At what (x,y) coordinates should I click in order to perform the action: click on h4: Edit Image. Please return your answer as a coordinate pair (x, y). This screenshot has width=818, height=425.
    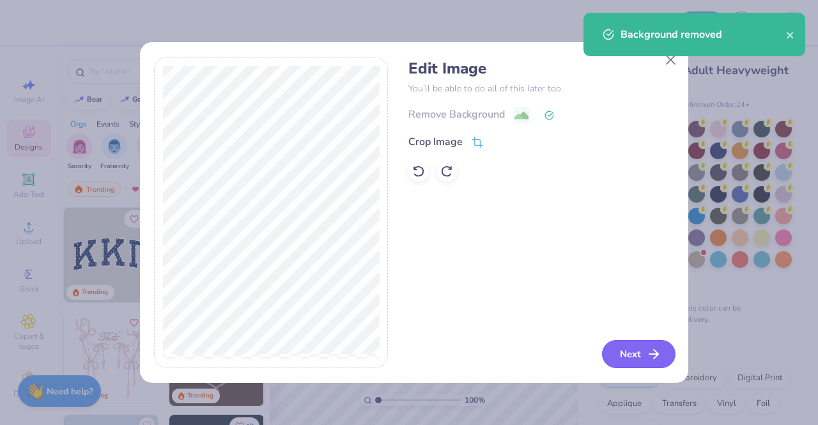
    Looking at the image, I should click on (540, 68).